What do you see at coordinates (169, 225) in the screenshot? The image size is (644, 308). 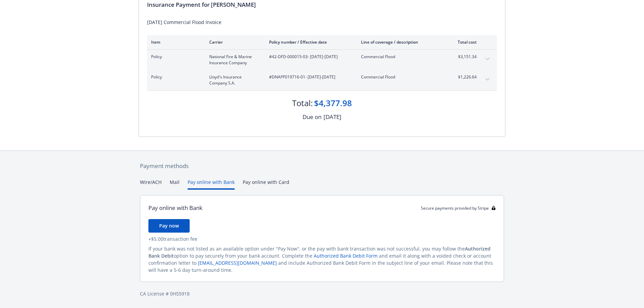 I see `span: Pay now` at bounding box center [169, 225].